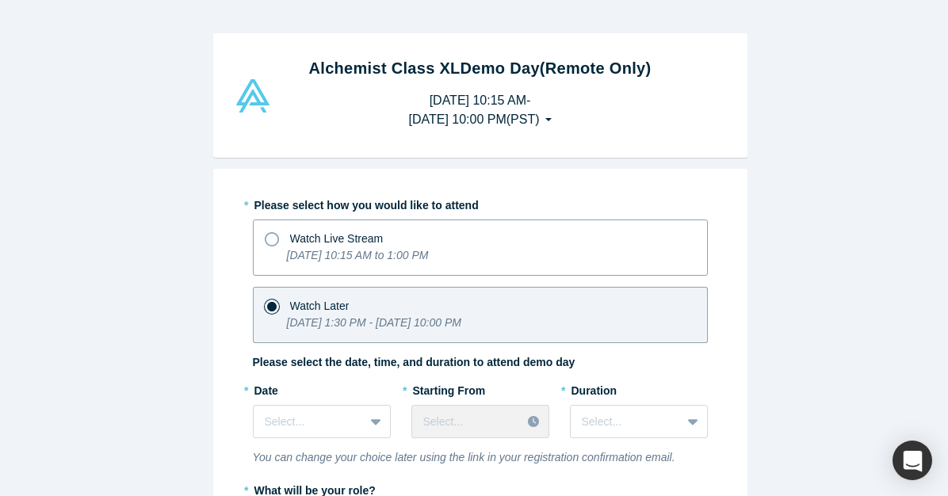  I want to click on img: Alchemist Vault Logo, so click(253, 96).